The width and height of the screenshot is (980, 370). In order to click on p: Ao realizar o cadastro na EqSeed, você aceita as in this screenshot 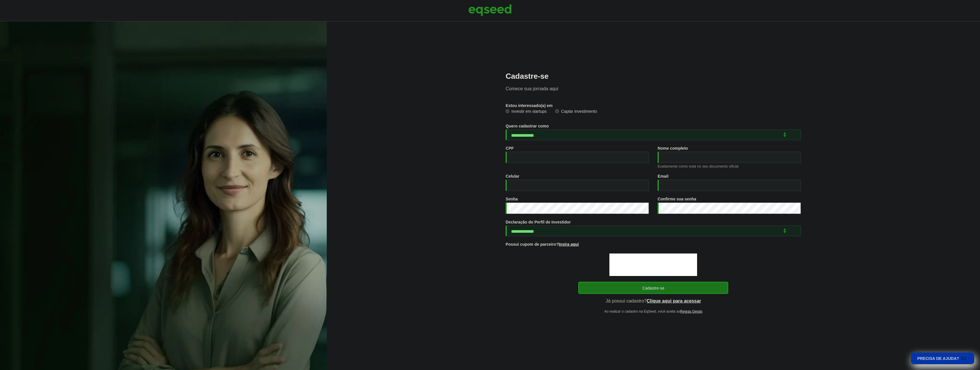, I will do `click(653, 311)`.